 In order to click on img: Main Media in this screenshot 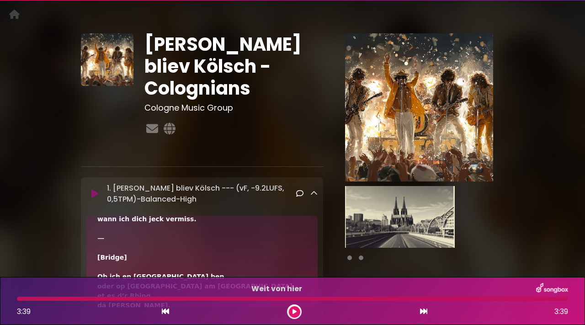, I will do `click(419, 107)`.